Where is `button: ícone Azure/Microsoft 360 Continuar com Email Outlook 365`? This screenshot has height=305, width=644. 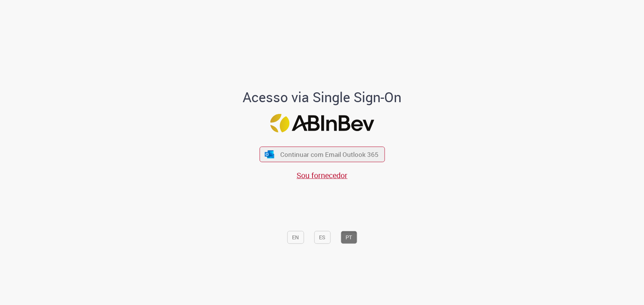 button: ícone Azure/Microsoft 360 Continuar com Email Outlook 365 is located at coordinates (322, 154).